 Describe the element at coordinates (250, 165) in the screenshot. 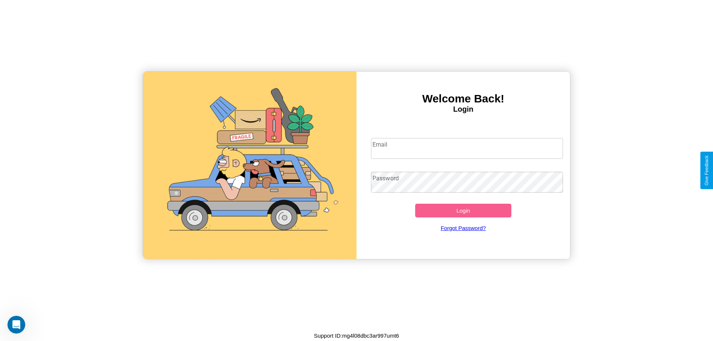

I see `img: gif` at that location.